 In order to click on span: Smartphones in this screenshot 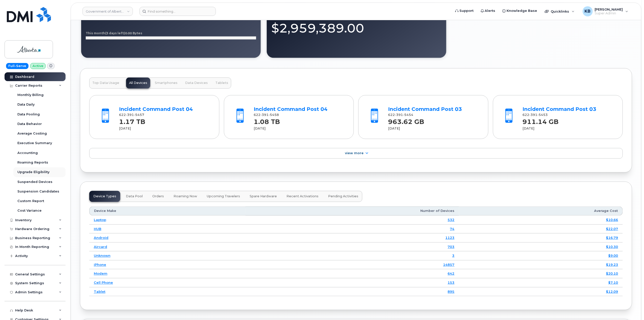, I will do `click(166, 83)`.